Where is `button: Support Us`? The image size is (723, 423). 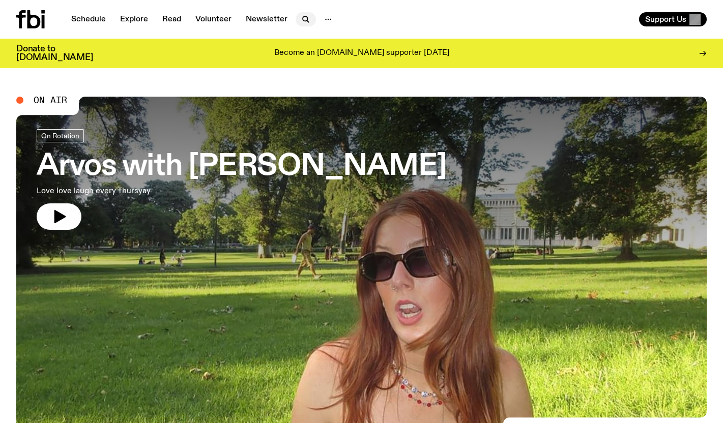 button: Support Us is located at coordinates (673, 19).